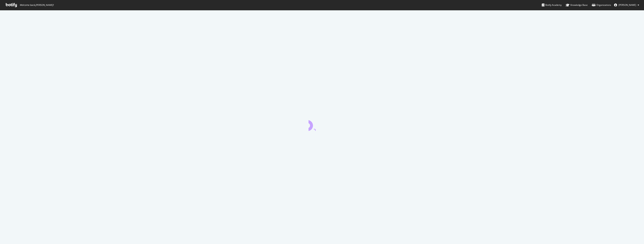 The width and height of the screenshot is (644, 244). Describe the element at coordinates (628, 5) in the screenshot. I see `span: Wayne Burden` at that location.